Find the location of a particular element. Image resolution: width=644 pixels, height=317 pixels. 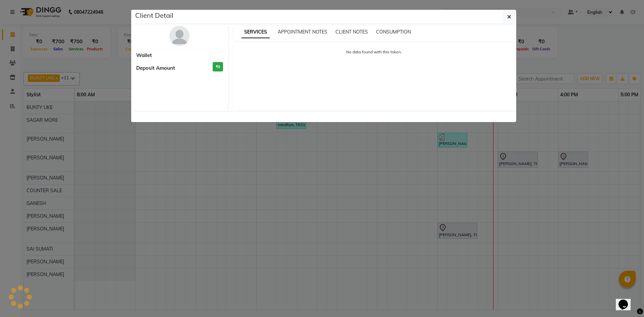

span: SERVICES is located at coordinates (256, 32).